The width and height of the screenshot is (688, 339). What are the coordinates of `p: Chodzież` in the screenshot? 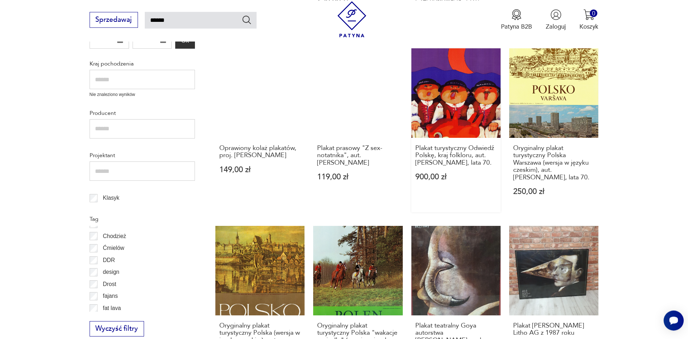 It's located at (114, 237).